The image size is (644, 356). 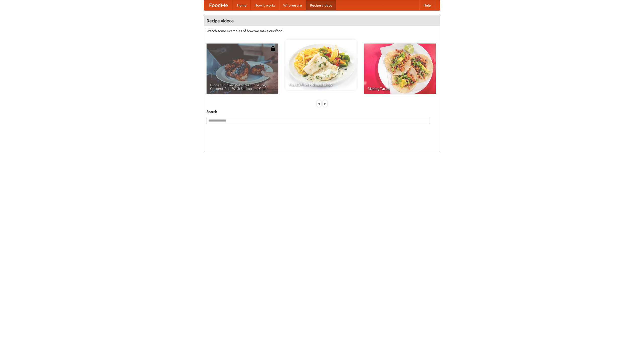 What do you see at coordinates (400, 88) in the screenshot?
I see `span: Making Tacos` at bounding box center [400, 88].